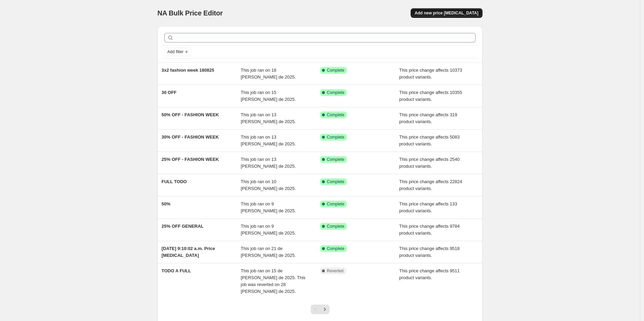  What do you see at coordinates (431, 73) in the screenshot?
I see `span: This price change affects 10373 product variants.` at bounding box center [431, 73].